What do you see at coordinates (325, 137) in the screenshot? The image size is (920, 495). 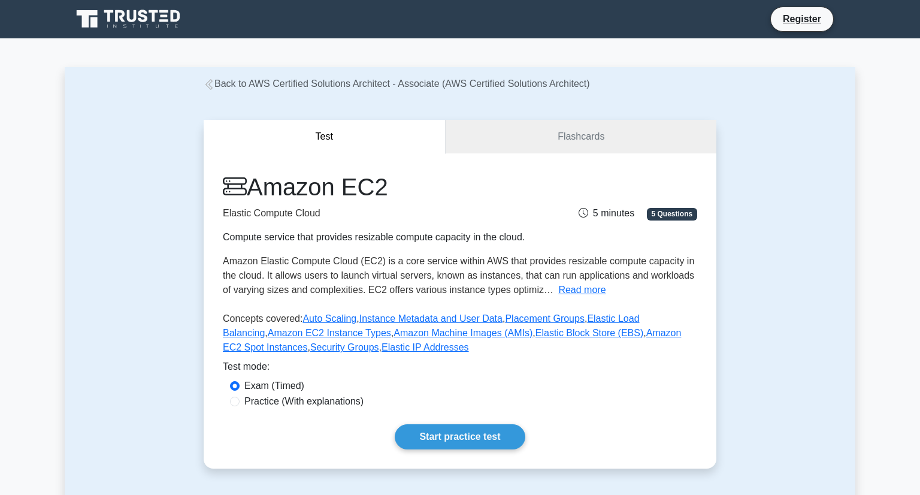 I see `button: Test` at bounding box center [325, 137].